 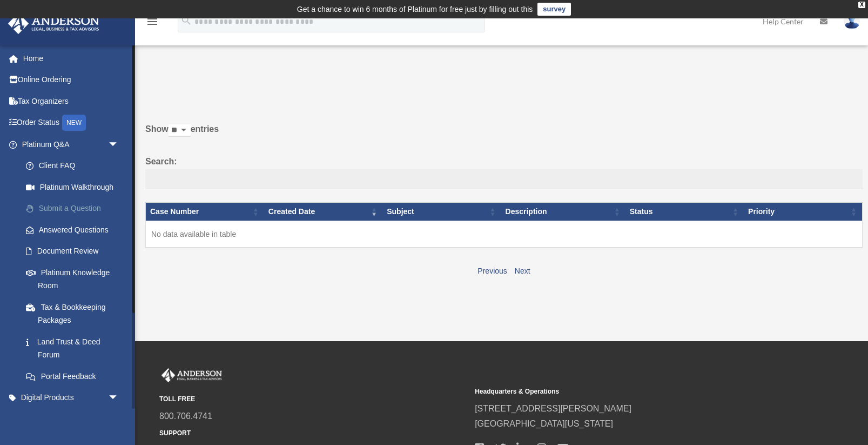 What do you see at coordinates (72, 229) in the screenshot?
I see `a: Answered Questions` at bounding box center [72, 229].